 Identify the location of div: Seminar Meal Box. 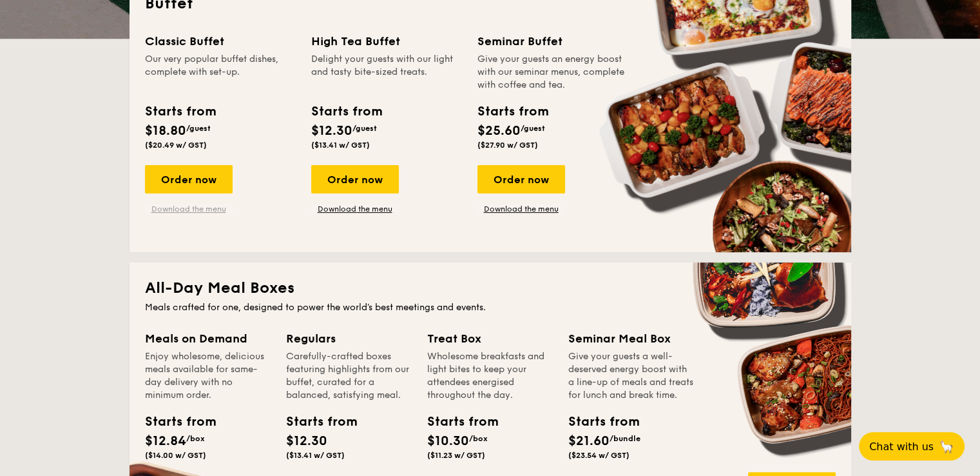
(631, 339).